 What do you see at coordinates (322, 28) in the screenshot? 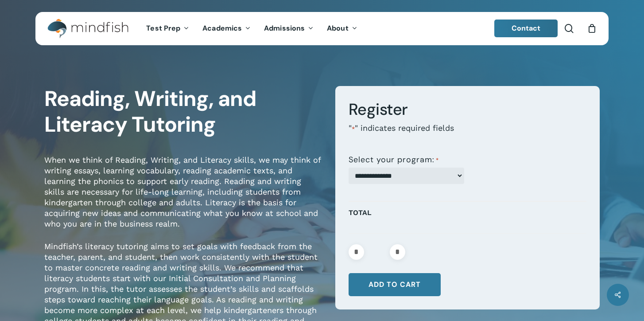
I see `header: Main Menu` at bounding box center [322, 28].